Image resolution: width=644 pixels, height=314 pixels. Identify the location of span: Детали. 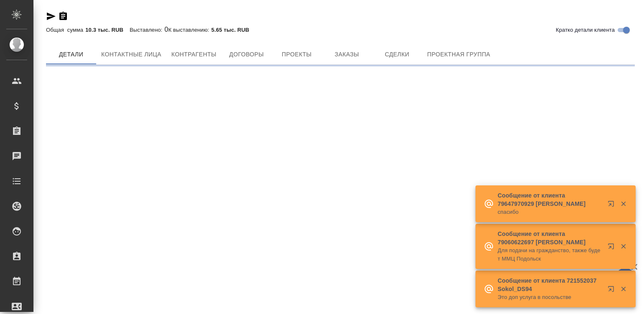
(71, 54).